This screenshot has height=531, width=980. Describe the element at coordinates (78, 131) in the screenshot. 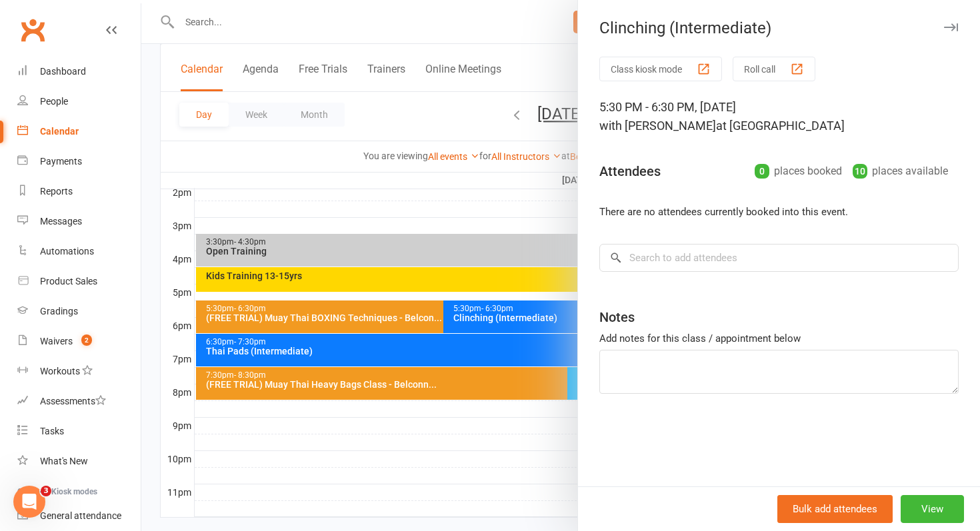

I see `a: Calendar` at that location.